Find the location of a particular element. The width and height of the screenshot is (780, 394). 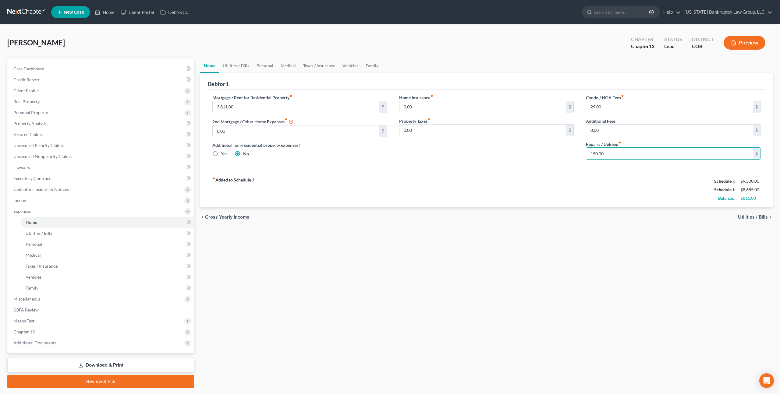

div: $8,685.00 is located at coordinates (751, 190).